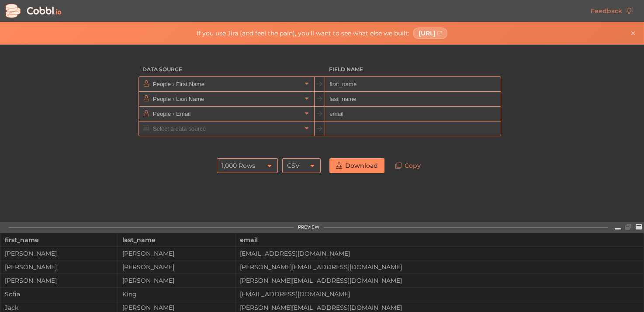 The width and height of the screenshot is (644, 312). What do you see at coordinates (308, 227) in the screenshot?
I see `div: PREVIEW` at bounding box center [308, 227].